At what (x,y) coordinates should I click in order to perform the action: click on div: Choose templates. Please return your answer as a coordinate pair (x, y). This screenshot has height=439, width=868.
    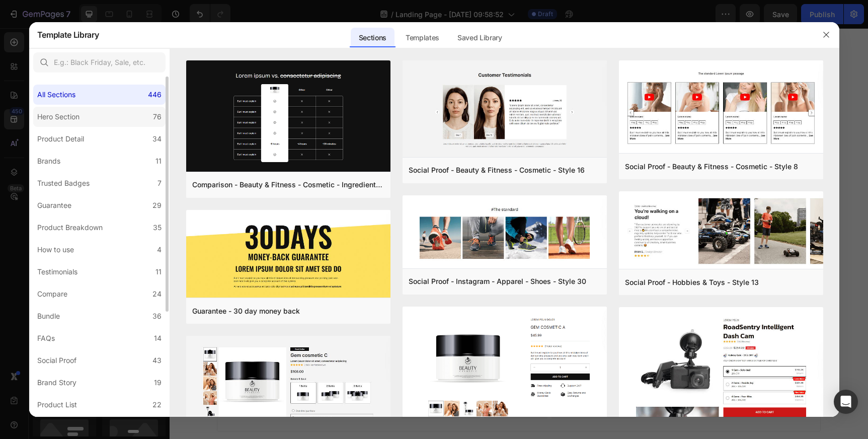
    Looking at the image, I should click on (271, 370).